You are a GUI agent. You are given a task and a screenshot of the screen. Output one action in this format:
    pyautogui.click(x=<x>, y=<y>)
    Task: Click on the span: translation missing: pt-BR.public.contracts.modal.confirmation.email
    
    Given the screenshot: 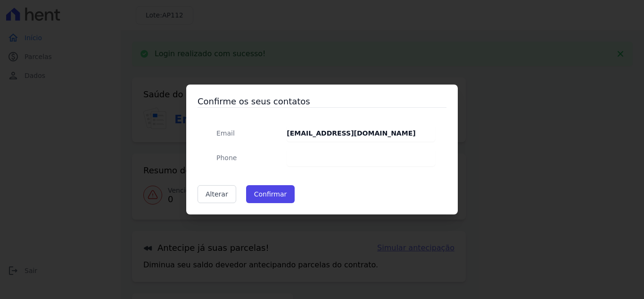 What is the action you would take?
    pyautogui.click(x=226, y=133)
    